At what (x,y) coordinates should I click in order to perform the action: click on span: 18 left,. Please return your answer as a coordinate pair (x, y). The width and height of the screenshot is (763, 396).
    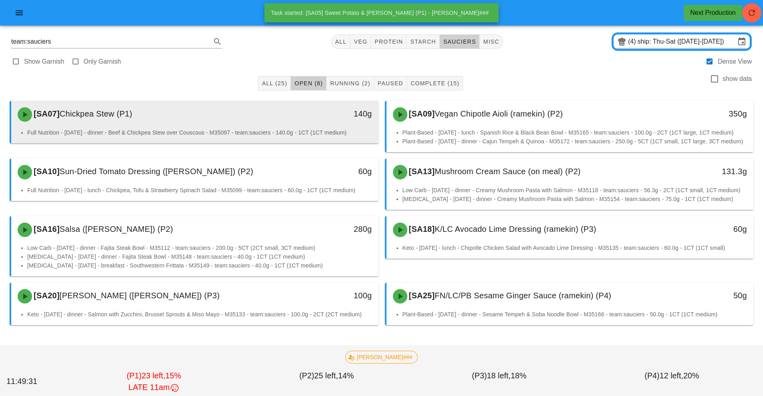
    Looking at the image, I should click on (499, 376).